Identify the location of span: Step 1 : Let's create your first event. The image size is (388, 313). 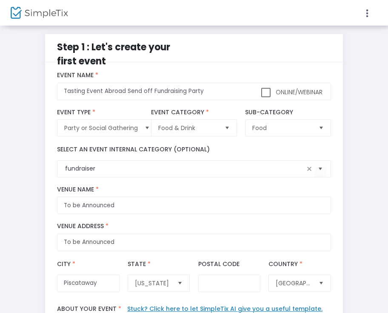
(114, 54).